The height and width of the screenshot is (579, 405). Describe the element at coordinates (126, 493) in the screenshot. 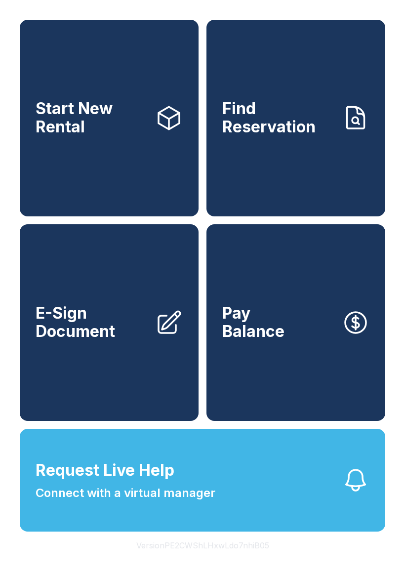

I see `span: Connect with a virtual manager` at that location.